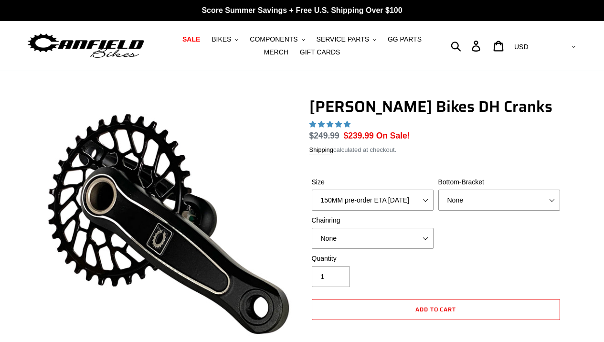 The width and height of the screenshot is (604, 342). What do you see at coordinates (321, 150) in the screenshot?
I see `a: Shipping` at bounding box center [321, 150].